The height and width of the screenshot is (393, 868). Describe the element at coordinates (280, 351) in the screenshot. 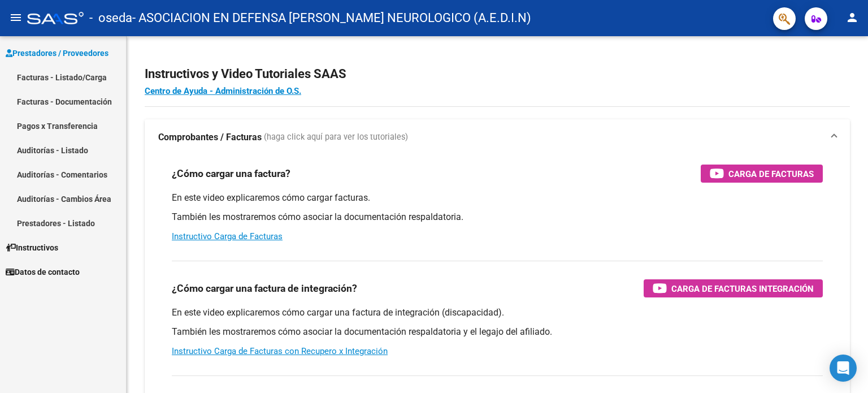

I see `a: Instructivo Carga de Facturas con Recupero x Integración` at that location.